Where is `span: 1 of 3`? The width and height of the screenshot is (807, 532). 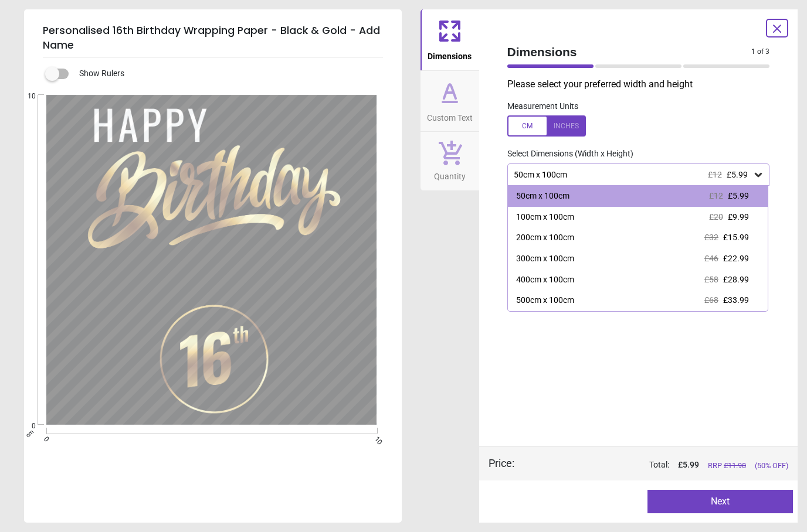
span: 1 of 3 is located at coordinates (760, 51).